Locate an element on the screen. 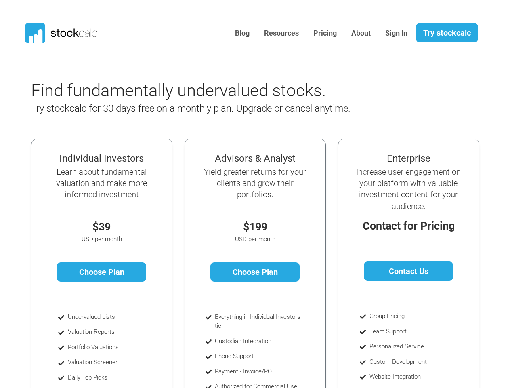 The height and width of the screenshot is (388, 510). li: Custom Development is located at coordinates (412, 361).